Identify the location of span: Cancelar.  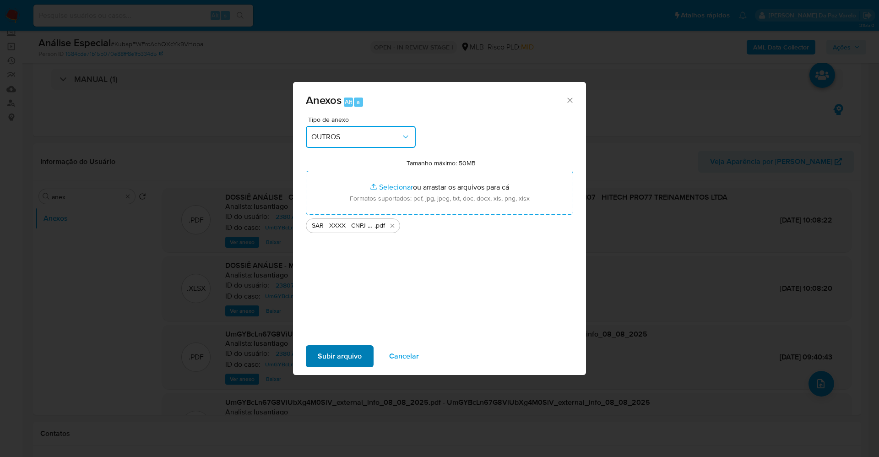
(404, 356).